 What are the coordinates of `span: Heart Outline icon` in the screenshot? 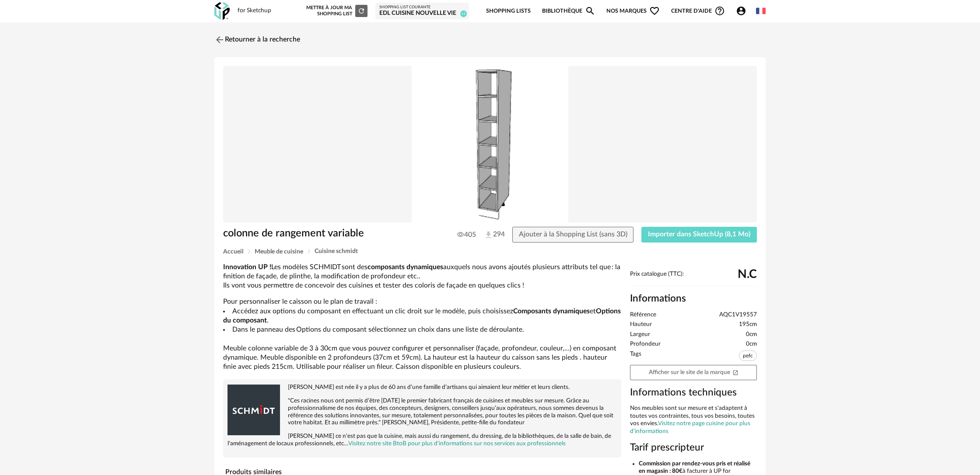 It's located at (654, 11).